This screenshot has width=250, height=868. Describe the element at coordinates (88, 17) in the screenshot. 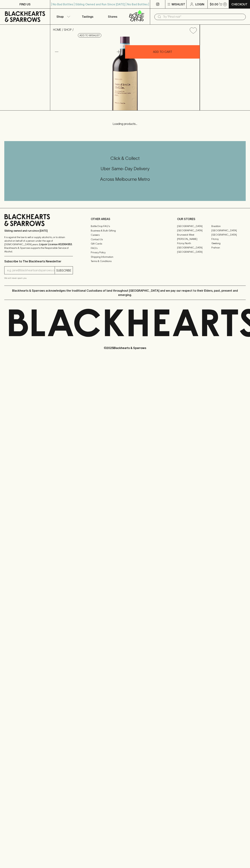

I see `p: Tastings` at that location.